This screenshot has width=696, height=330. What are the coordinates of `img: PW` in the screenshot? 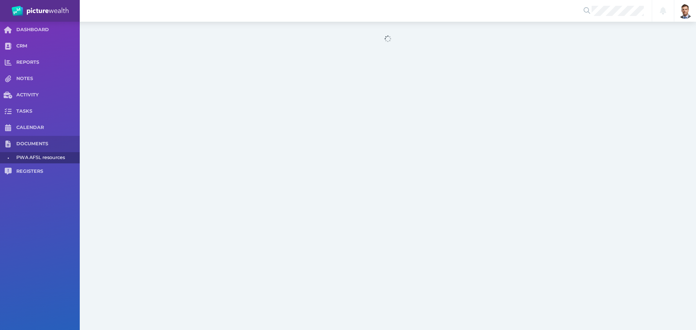 It's located at (40, 11).